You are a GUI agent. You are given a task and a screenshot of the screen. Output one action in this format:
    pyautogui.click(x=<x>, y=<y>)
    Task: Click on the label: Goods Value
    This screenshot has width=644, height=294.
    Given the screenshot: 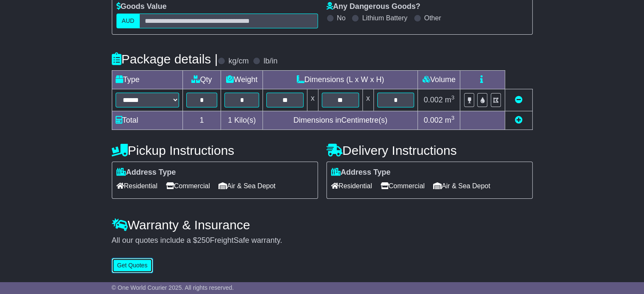 What is the action you would take?
    pyautogui.click(x=141, y=7)
    